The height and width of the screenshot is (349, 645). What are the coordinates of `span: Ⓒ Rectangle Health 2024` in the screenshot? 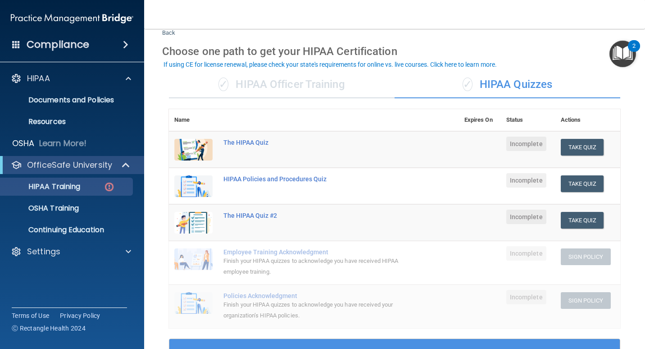 It's located at (49, 328).